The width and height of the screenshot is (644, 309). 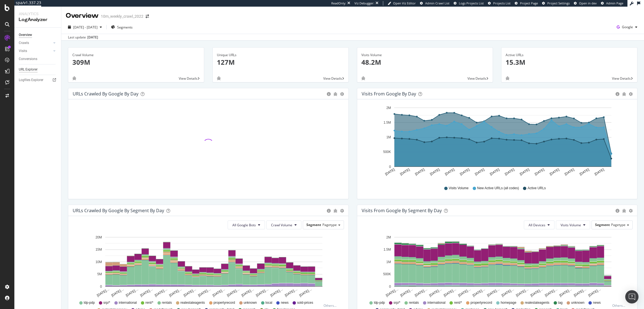 What do you see at coordinates (329, 211) in the screenshot?
I see `div: circle-info` at bounding box center [329, 211].